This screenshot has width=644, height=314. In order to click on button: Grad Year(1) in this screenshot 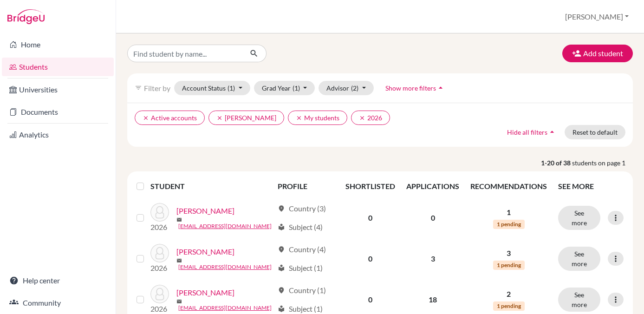, I will do `click(284, 88)`.